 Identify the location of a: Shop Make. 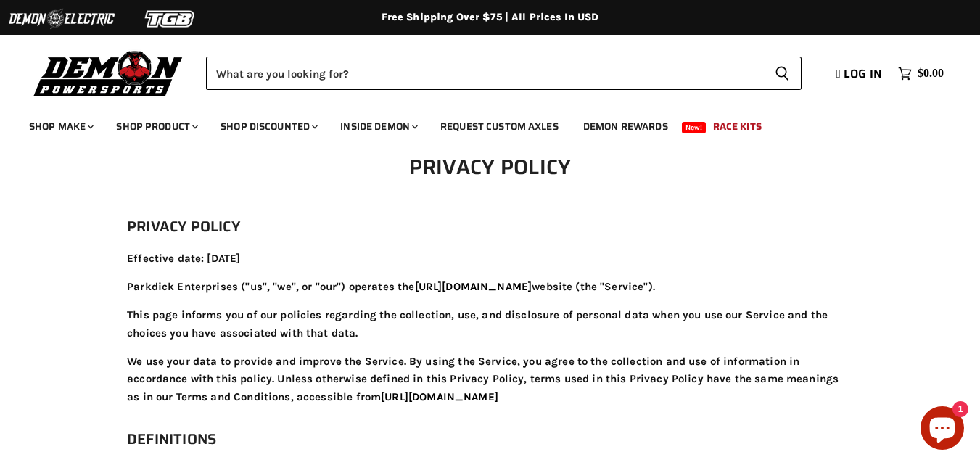
(60, 126).